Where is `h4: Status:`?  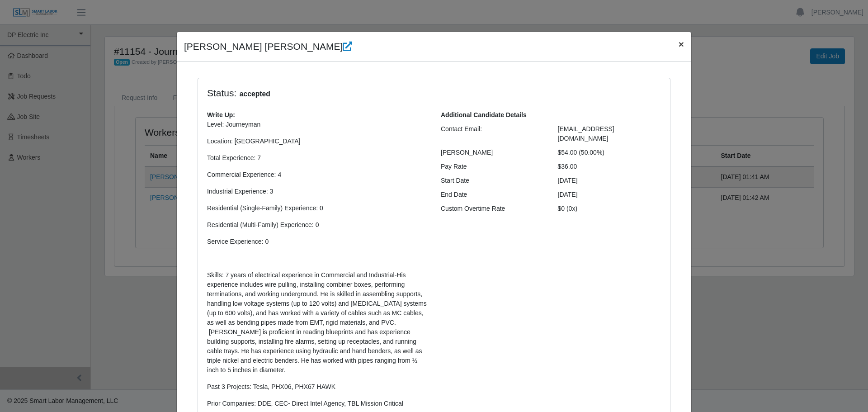 h4: Status: is located at coordinates (375, 93).